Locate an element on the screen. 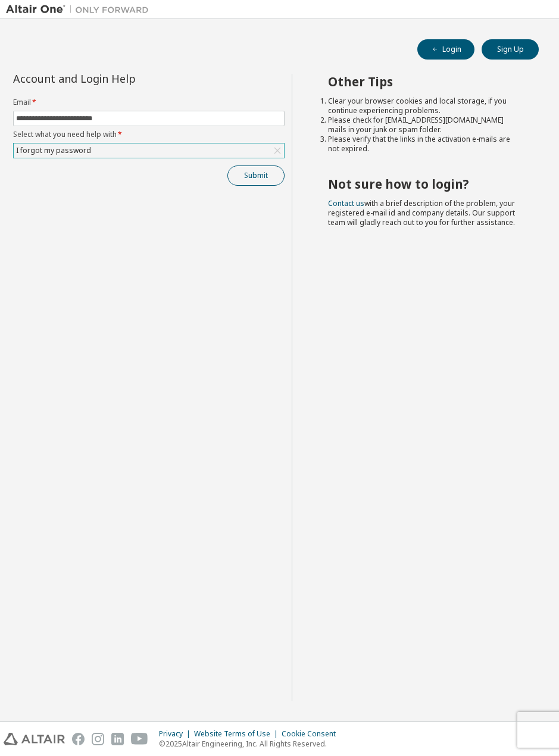 This screenshot has width=559, height=756. label: Email is located at coordinates (149, 103).